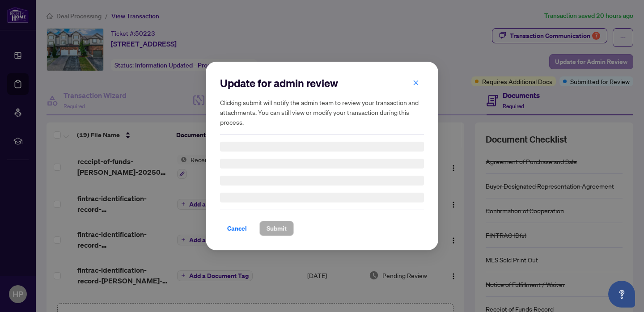 This screenshot has width=644, height=312. What do you see at coordinates (276, 229) in the screenshot?
I see `button: Submit` at bounding box center [276, 229].